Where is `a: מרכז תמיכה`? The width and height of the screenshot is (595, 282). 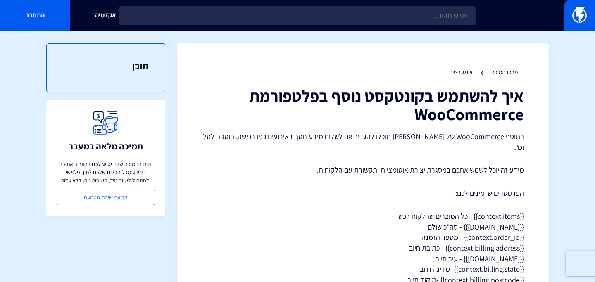 a: מרכז תמיכה is located at coordinates (505, 72).